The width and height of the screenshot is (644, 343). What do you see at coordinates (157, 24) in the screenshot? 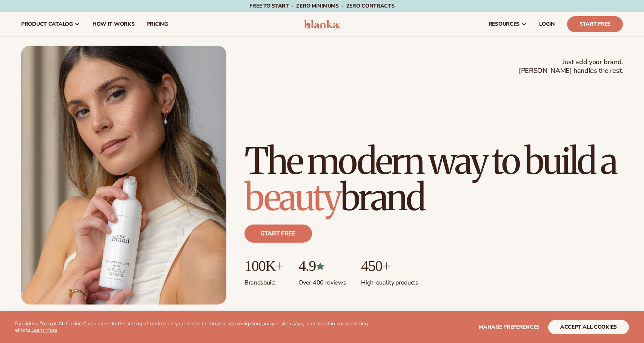
I see `a: pricing` at bounding box center [157, 24].